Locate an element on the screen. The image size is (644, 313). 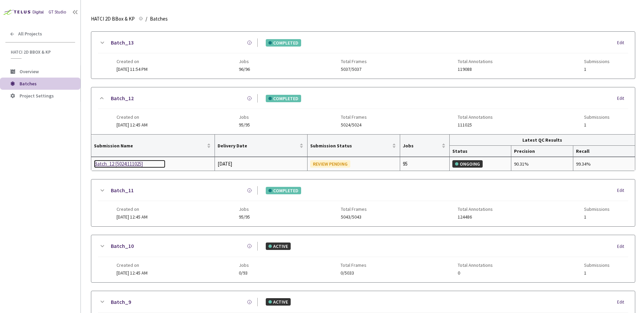
span: 0/5033 is located at coordinates (353, 273).